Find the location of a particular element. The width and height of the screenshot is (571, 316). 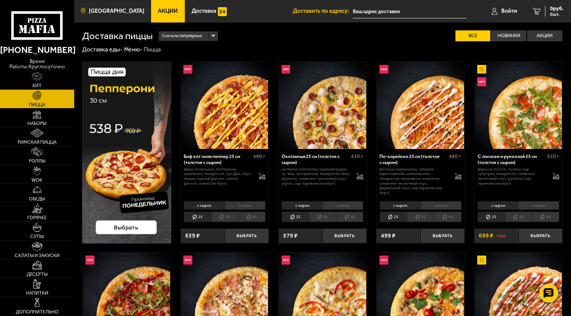

a: НовинкаПо-корейски 25 см (толстое с сыром) is located at coordinates (420, 105).